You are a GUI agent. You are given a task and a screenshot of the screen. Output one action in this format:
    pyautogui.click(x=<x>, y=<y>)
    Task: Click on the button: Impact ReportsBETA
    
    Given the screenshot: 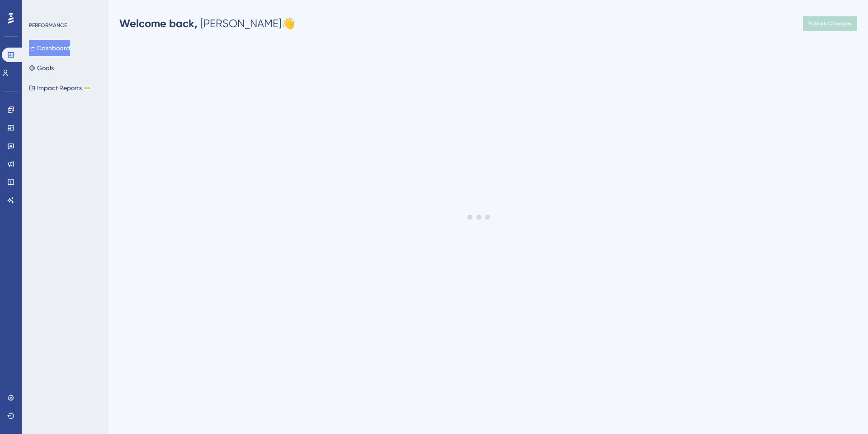 What is the action you would take?
    pyautogui.click(x=60, y=88)
    